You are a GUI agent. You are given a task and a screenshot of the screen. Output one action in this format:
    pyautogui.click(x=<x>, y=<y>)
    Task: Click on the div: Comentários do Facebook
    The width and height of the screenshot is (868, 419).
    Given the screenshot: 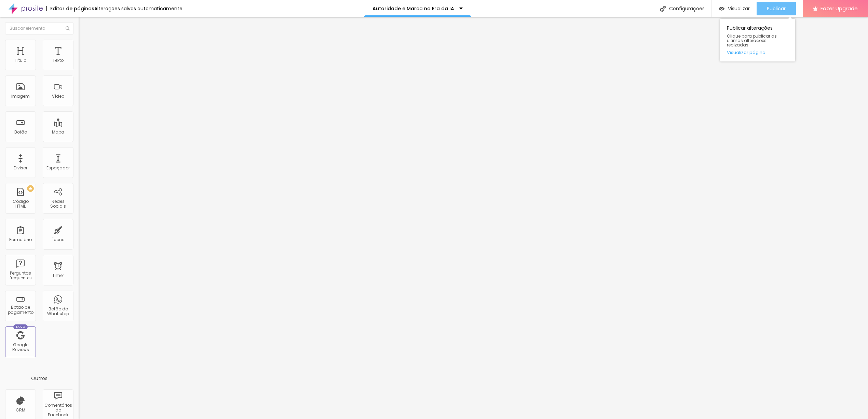 What is the action you would take?
    pyautogui.click(x=58, y=411)
    